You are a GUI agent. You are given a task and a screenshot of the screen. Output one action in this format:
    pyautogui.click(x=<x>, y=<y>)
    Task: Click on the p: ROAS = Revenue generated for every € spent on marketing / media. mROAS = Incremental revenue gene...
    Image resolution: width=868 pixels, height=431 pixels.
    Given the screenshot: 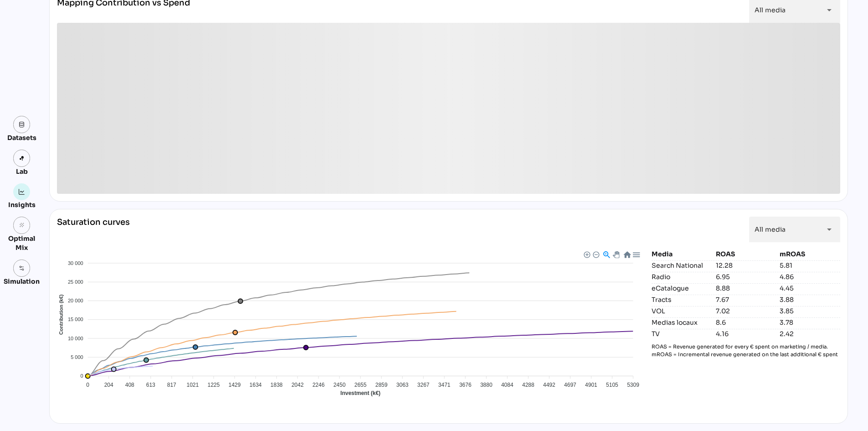 What is the action you would take?
    pyautogui.click(x=746, y=351)
    